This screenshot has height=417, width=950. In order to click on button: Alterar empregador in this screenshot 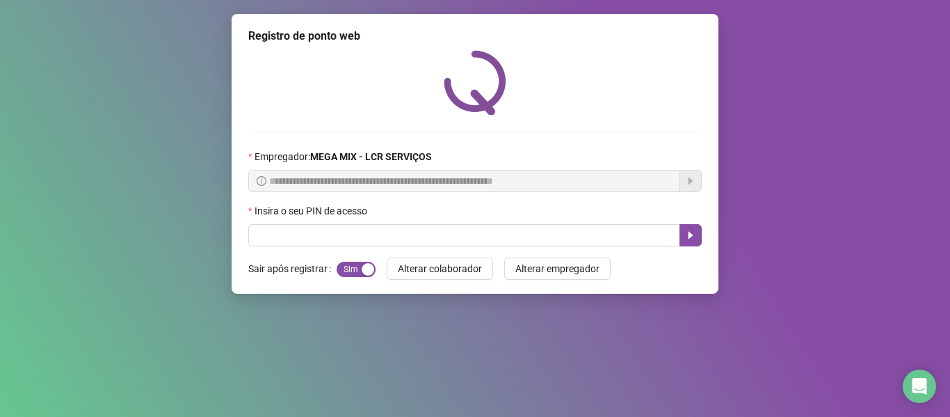, I will do `click(557, 269)`.